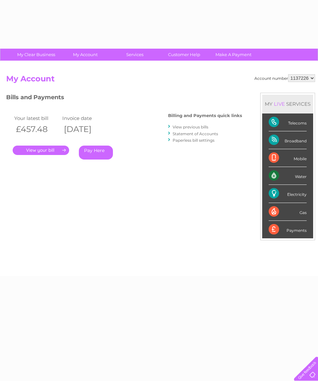  What do you see at coordinates (190, 127) in the screenshot?
I see `a: View previous bills` at bounding box center [190, 127].